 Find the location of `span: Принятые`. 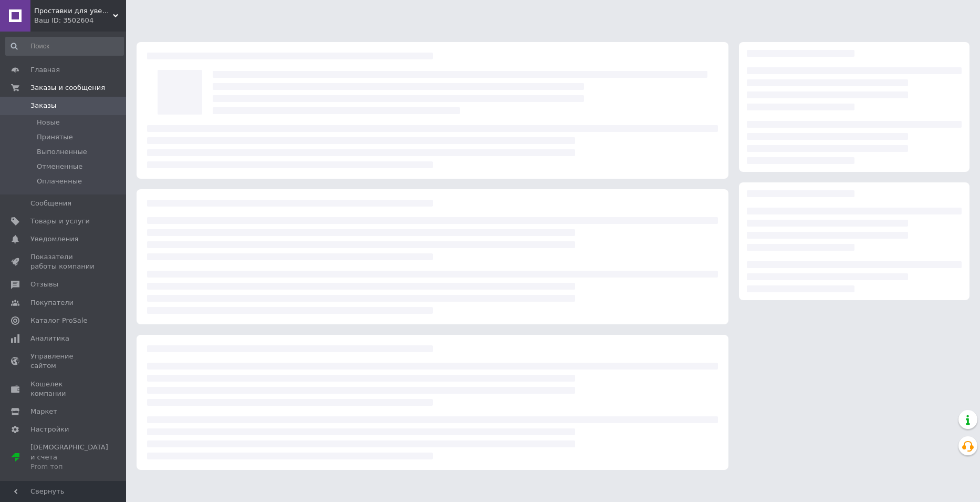

span: Принятые is located at coordinates (54, 137).